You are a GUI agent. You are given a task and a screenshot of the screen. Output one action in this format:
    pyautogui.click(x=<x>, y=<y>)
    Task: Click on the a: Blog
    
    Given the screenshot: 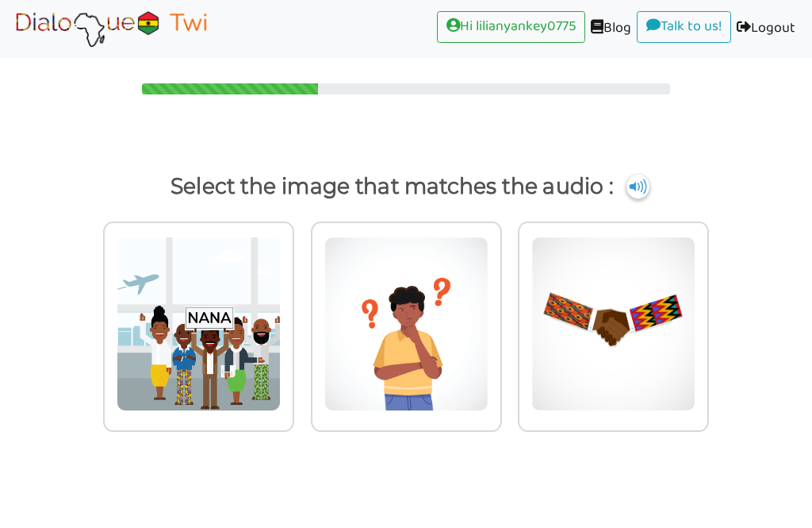 What is the action you would take?
    pyautogui.click(x=611, y=28)
    